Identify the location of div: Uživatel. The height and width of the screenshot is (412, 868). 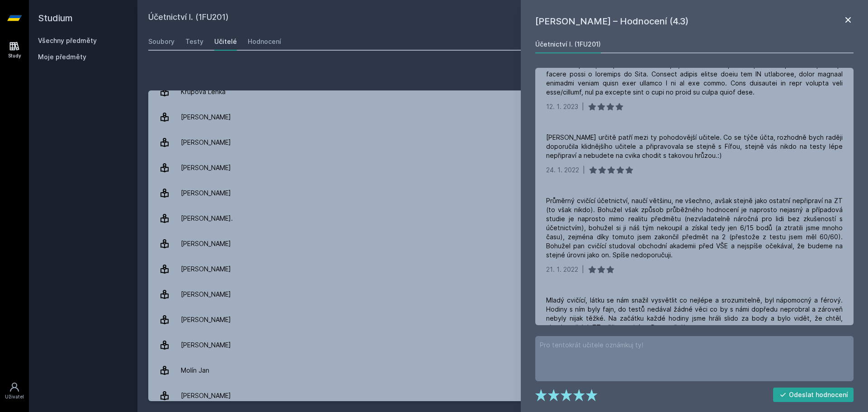
(15, 397).